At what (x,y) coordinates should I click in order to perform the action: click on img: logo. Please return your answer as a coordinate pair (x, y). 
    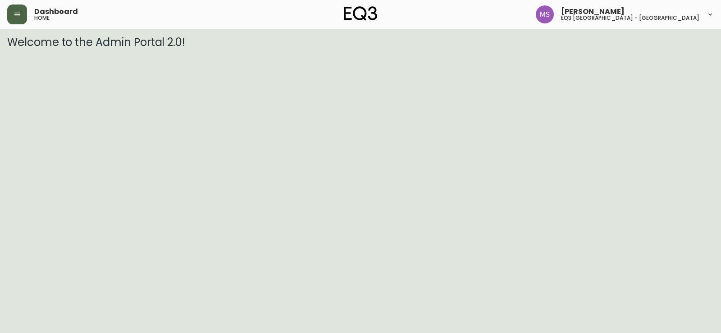
    Looking at the image, I should click on (360, 14).